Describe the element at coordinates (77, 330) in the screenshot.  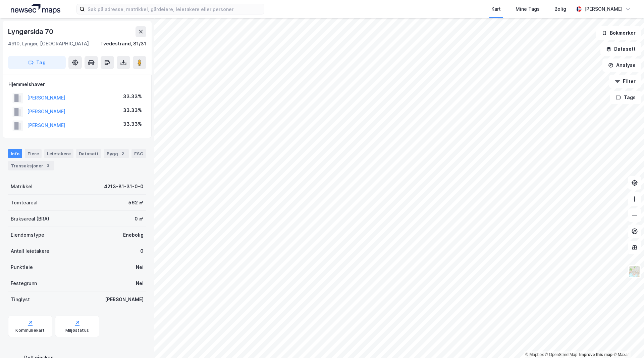
I see `div: Miljøstatus` at that location.